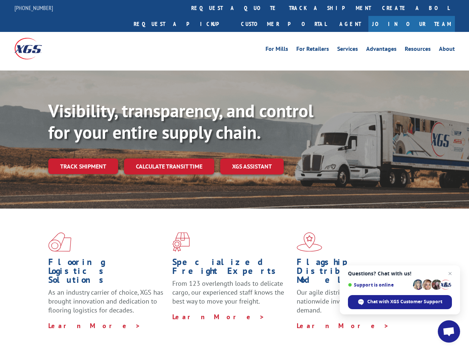 This screenshot has height=350, width=469. I want to click on a: Agent, so click(350, 24).